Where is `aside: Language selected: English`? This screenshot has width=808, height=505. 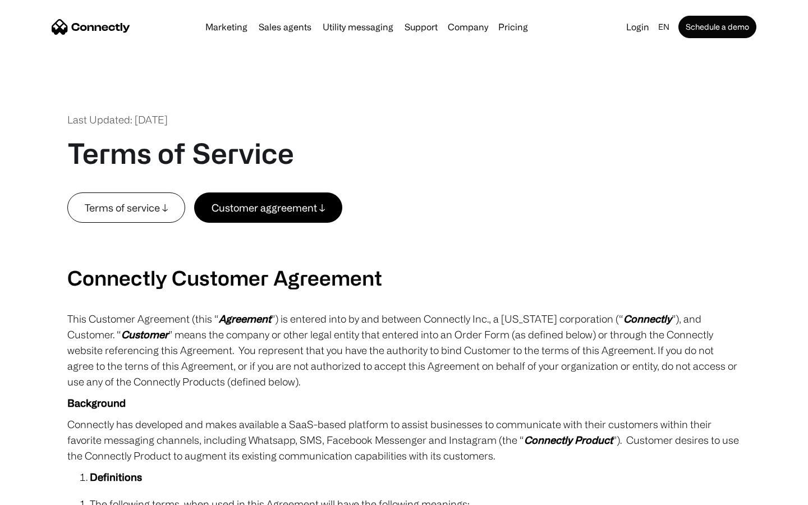
aside: Language selected: English is located at coordinates (39, 493).